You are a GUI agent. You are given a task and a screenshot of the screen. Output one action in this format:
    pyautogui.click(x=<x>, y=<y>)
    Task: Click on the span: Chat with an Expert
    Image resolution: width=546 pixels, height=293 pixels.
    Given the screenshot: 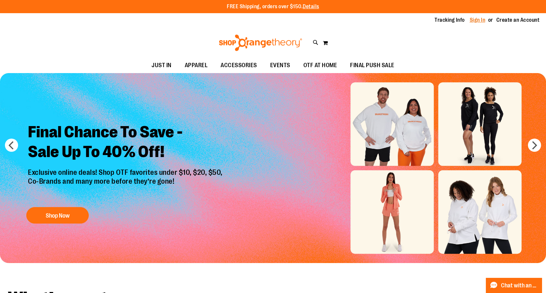 What is the action you would take?
    pyautogui.click(x=520, y=285)
    